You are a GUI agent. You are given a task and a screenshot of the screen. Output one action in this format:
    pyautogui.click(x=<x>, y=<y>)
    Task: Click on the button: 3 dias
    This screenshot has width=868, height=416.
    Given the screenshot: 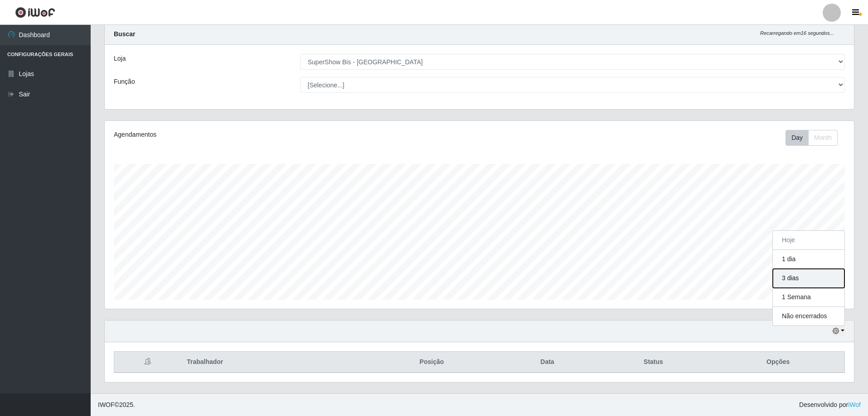 What is the action you would take?
    pyautogui.click(x=809, y=279)
    